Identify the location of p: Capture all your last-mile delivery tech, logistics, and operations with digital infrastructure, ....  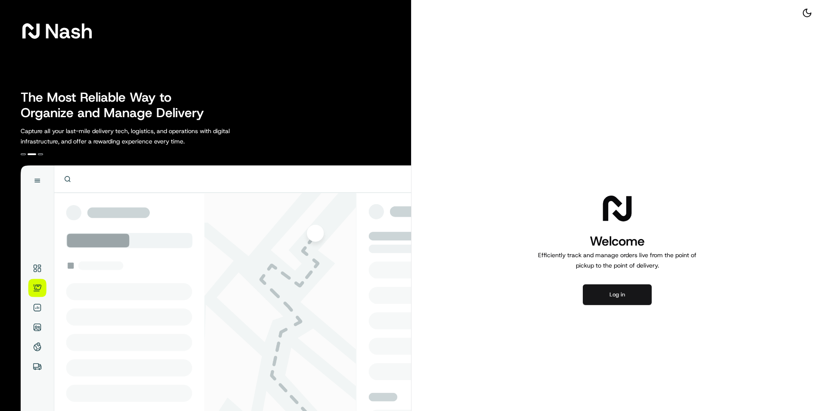
(145, 136).